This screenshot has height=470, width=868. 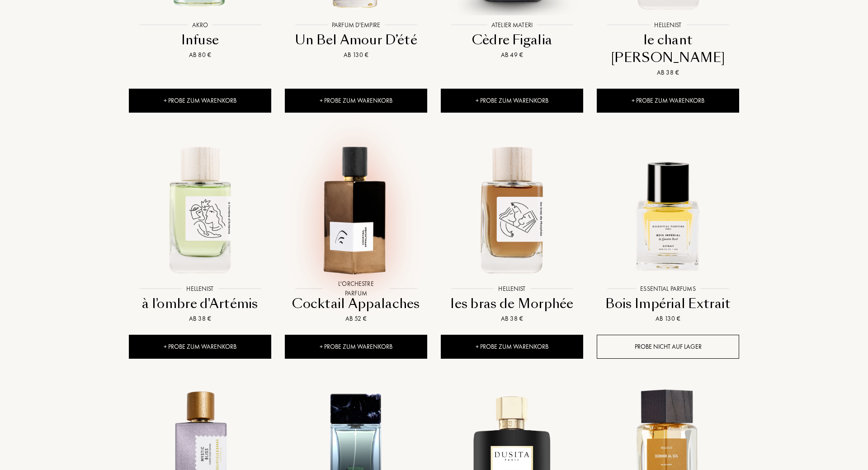 What do you see at coordinates (512, 208) in the screenshot?
I see `img: les bras de Morphée Hellenist` at bounding box center [512, 208].